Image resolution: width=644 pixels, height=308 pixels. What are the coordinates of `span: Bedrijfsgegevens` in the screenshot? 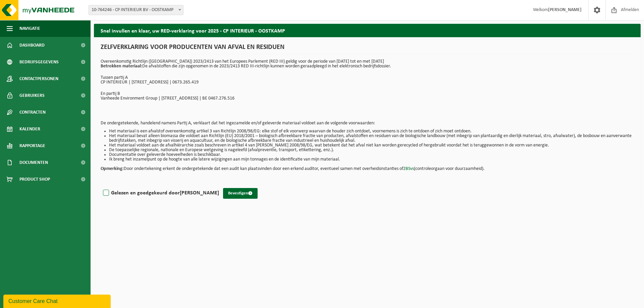 It's located at (39, 62).